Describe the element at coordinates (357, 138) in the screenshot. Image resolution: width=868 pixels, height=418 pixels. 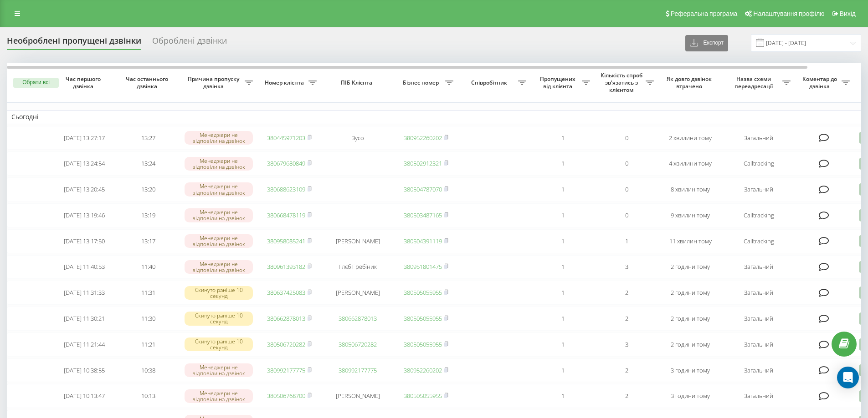
I see `td: Вусо` at that location.